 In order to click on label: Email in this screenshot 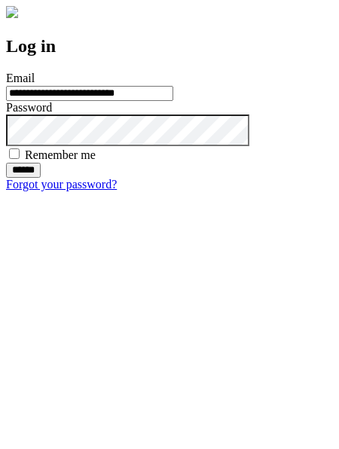, I will do `click(20, 78)`.